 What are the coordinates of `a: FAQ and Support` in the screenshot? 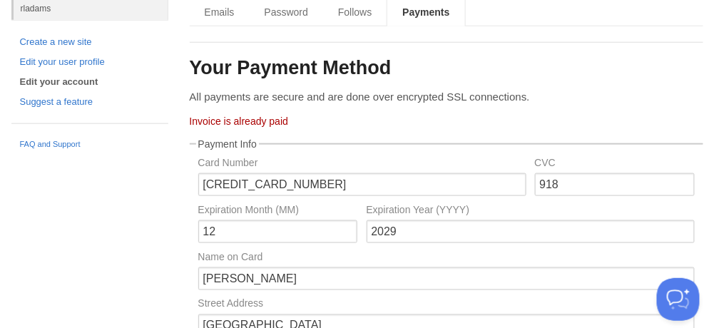 It's located at (90, 145).